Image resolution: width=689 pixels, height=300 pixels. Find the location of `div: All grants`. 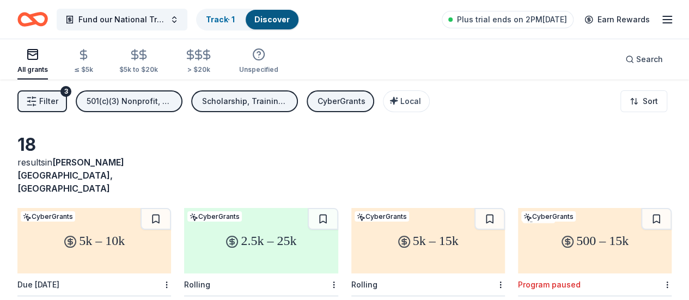

div: All grants is located at coordinates (33, 70).